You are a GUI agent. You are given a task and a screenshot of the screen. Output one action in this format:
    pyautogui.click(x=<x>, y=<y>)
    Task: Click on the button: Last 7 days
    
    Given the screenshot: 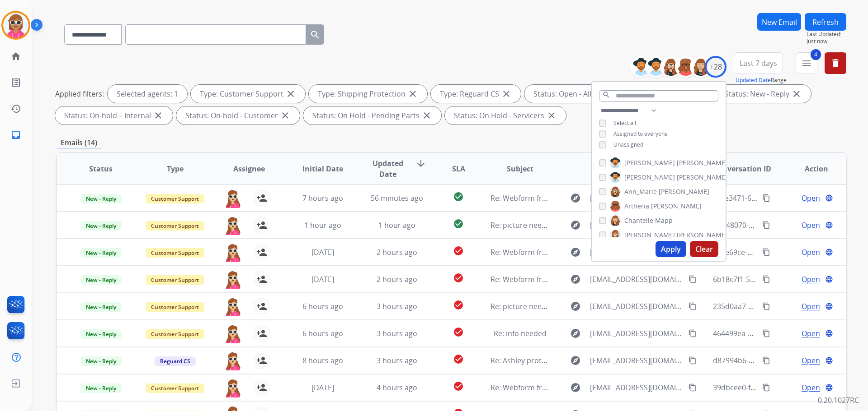 What is the action you would take?
    pyautogui.click(x=758, y=64)
    